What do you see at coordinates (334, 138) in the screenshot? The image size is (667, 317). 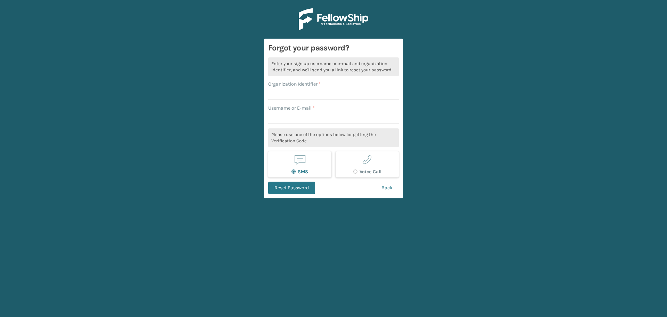 I see `p: Please use one of the options below for getting the Verification Code` at bounding box center [334, 138].